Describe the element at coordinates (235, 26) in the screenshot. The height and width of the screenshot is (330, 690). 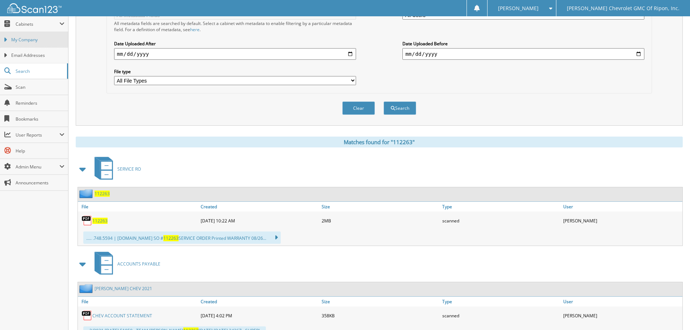
I see `div: All metadata fields are searched by default. Select a cabinet with metadata to enable filtering b...` at that location.